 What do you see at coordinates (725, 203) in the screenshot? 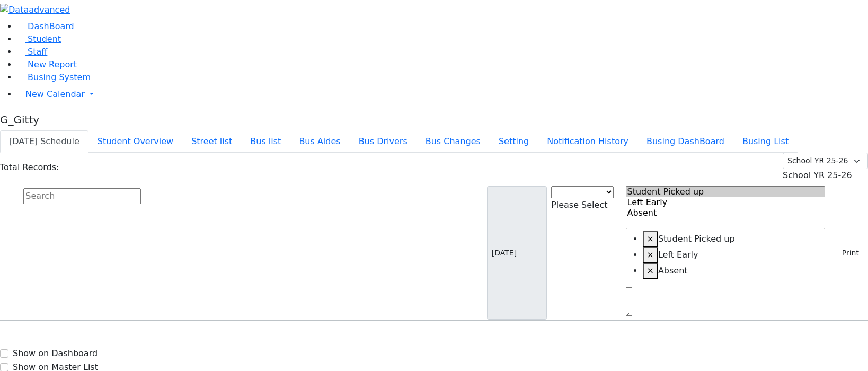
I see `option: Left Early` at bounding box center [725, 203].